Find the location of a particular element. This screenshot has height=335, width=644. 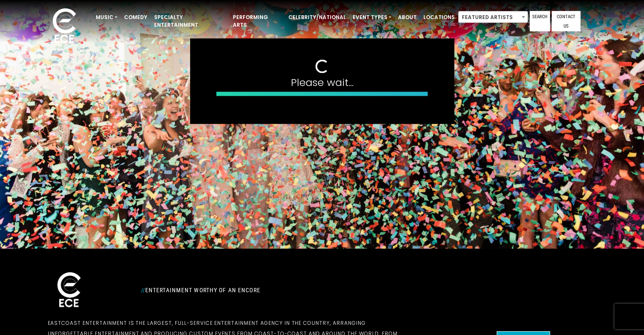

a: Locations is located at coordinates (439, 17).